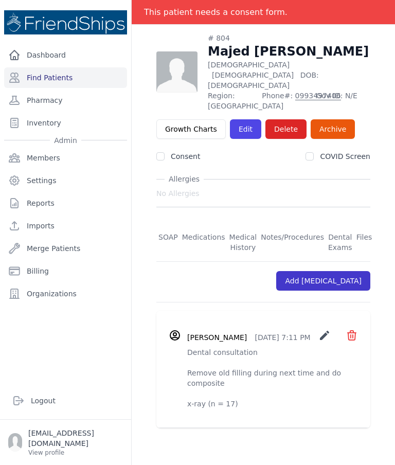  What do you see at coordinates (345, 156) in the screenshot?
I see `label: COVID Screen` at bounding box center [345, 156].